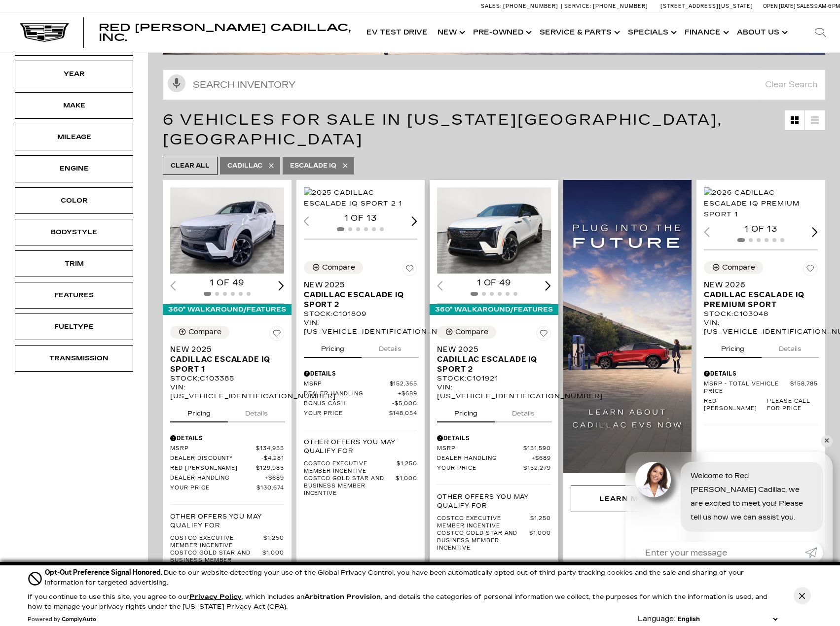 Image resolution: width=840 pixels, height=626 pixels. I want to click on p: If you continue to use this site, you agree to our , which includes an , and details the categori..., so click(397, 602).